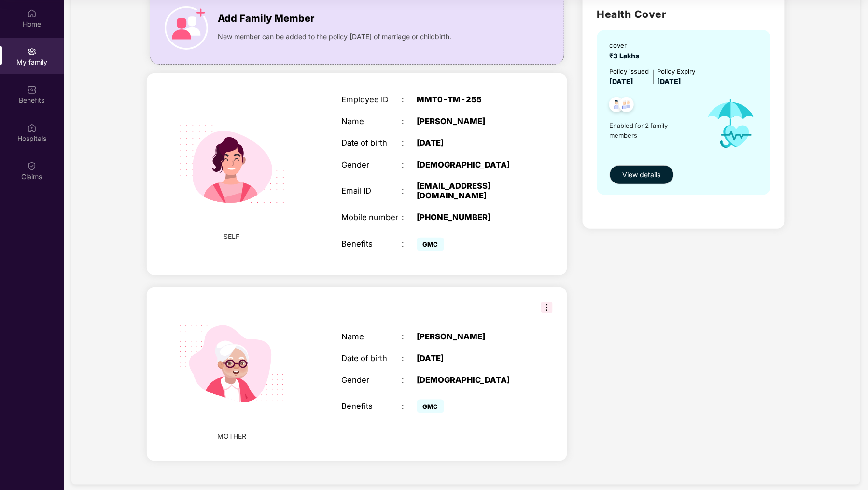  What do you see at coordinates (547, 307) in the screenshot?
I see `img: svg+xml;base64,PHN2ZyB3aWR0aD0iMzIiIGhlaWdodD0iMzIiIHZpZXdCb3g9IjAgMCAzMiAzMiIgZmlsbD0ibm9uZSIgeG...` at bounding box center [547, 307].